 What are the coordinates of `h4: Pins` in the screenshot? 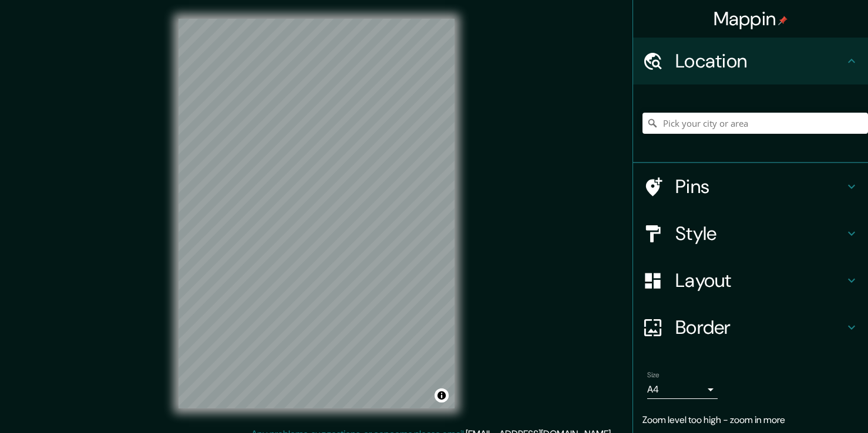 It's located at (760, 186).